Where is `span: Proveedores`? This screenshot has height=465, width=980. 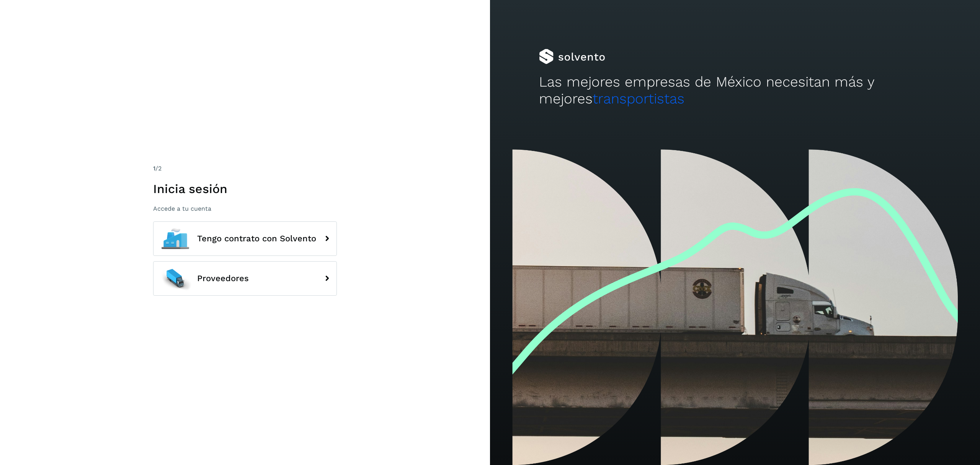 span: Proveedores is located at coordinates (223, 279).